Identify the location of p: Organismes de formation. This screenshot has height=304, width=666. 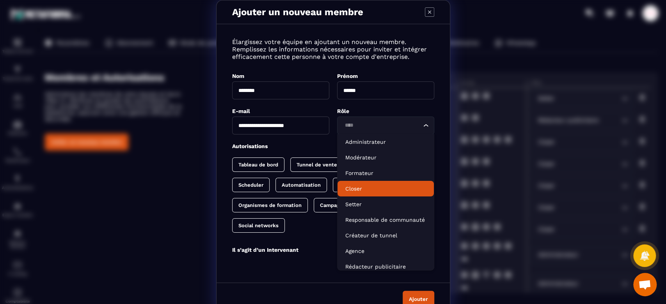
(270, 205).